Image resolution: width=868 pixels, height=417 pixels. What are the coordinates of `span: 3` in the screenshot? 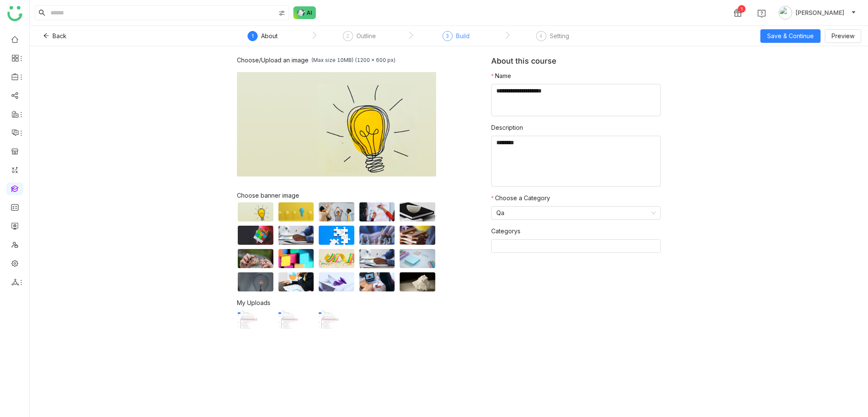 It's located at (448, 35).